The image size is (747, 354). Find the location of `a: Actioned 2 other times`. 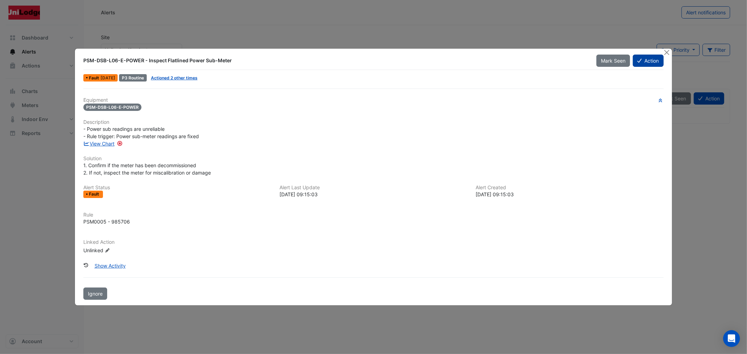

a: Actioned 2 other times is located at coordinates (174, 78).